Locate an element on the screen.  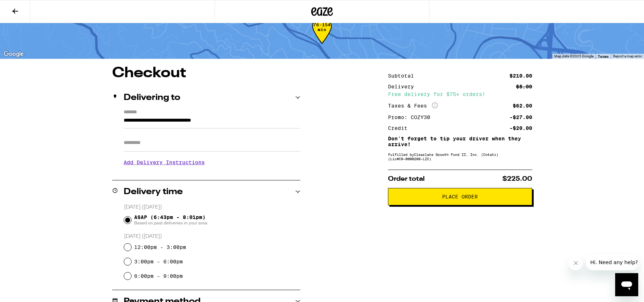
div: Delivery is located at coordinates (404, 87).